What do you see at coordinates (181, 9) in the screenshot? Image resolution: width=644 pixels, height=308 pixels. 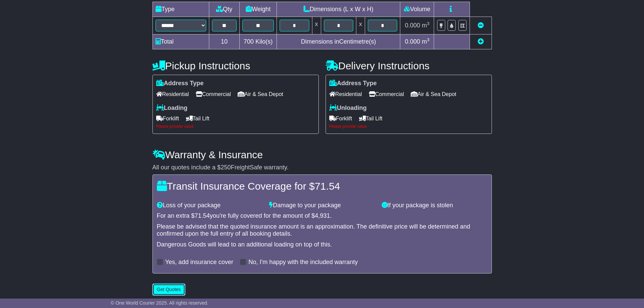 I see `td: Type` at bounding box center [181, 9].